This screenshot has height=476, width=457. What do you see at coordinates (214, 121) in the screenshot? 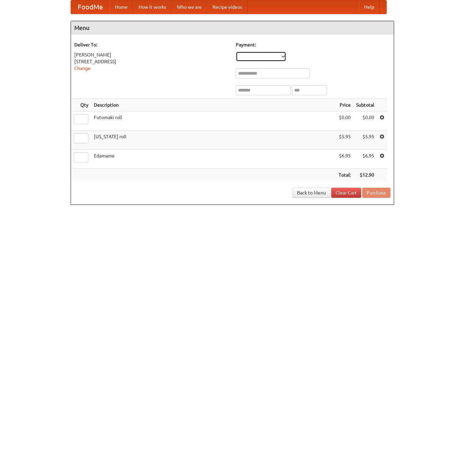
I see `td: Futomaki roll` at bounding box center [214, 121].